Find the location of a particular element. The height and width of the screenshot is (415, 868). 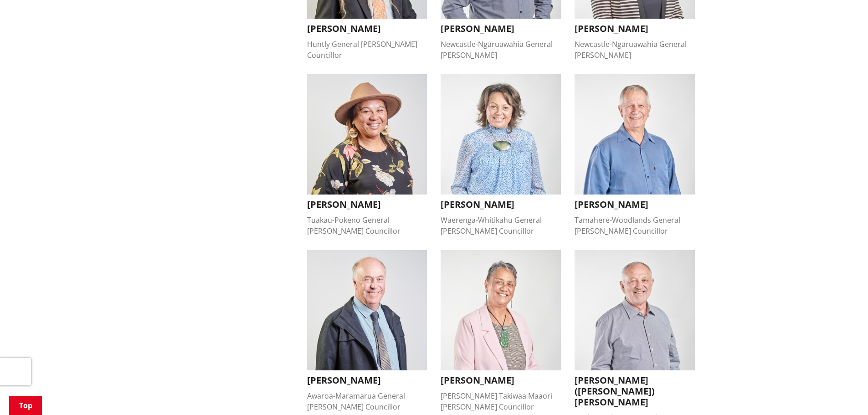

img: Vernon (Vern) Reeve is located at coordinates (635, 310).